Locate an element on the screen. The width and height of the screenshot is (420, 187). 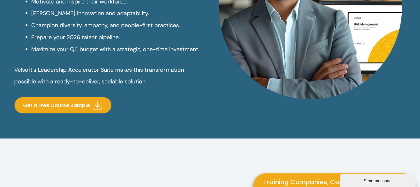
p: Velsoft’s Leadership Accelerator Suite makes this transformation possible with a ready-to-deliver... is located at coordinates (110, 76).